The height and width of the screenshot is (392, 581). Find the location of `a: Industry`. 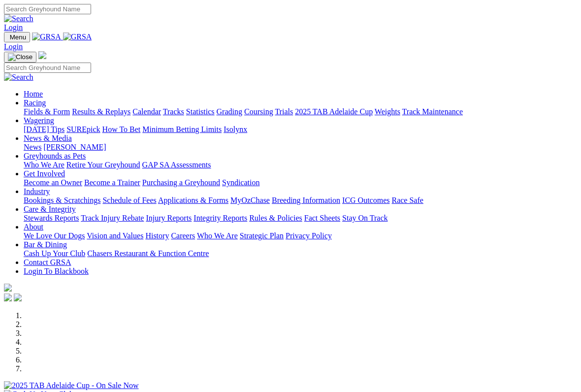

a: Industry is located at coordinates (36, 191).